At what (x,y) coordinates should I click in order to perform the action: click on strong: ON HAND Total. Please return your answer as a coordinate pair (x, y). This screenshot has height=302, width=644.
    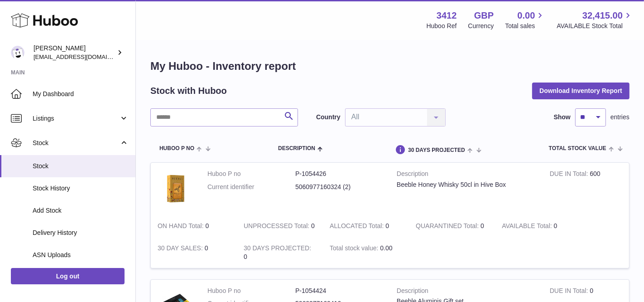
    Looking at the image, I should click on (181, 227).